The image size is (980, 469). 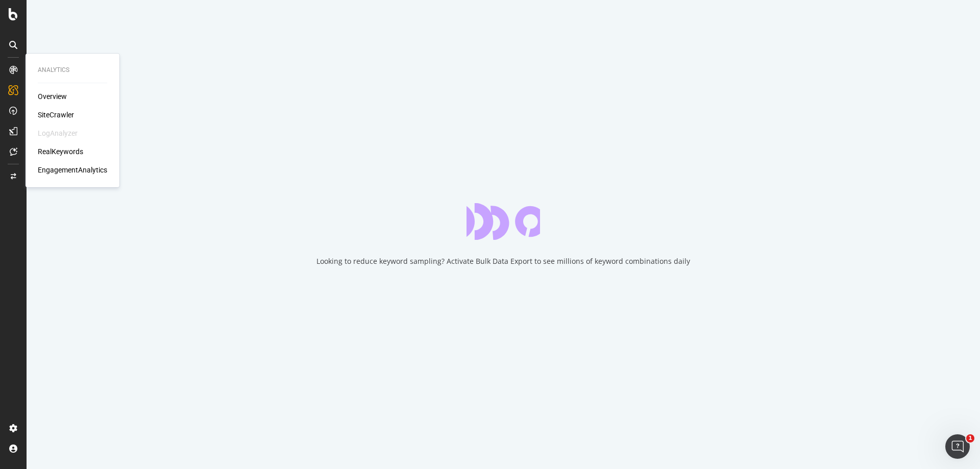 What do you see at coordinates (504, 262) in the screenshot?
I see `div: Looking to reduce keyword sampling? Activate Bulk Data Export to see millions of keyword combinat...` at bounding box center [504, 262].